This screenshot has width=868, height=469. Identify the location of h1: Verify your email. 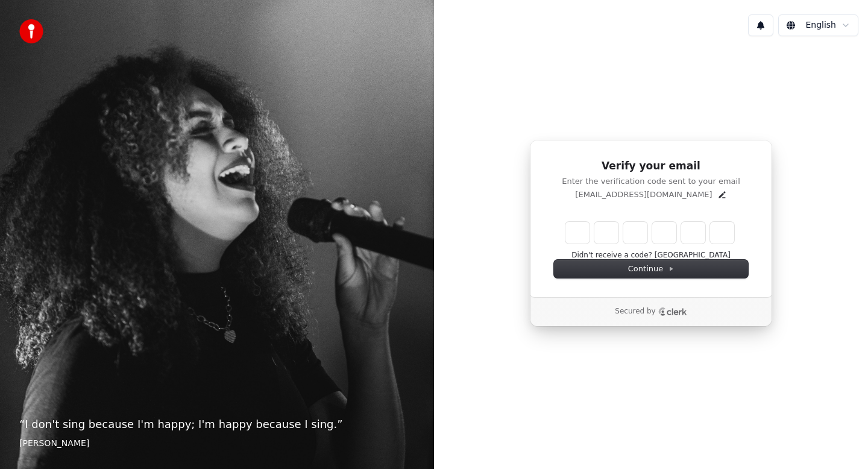
(651, 166).